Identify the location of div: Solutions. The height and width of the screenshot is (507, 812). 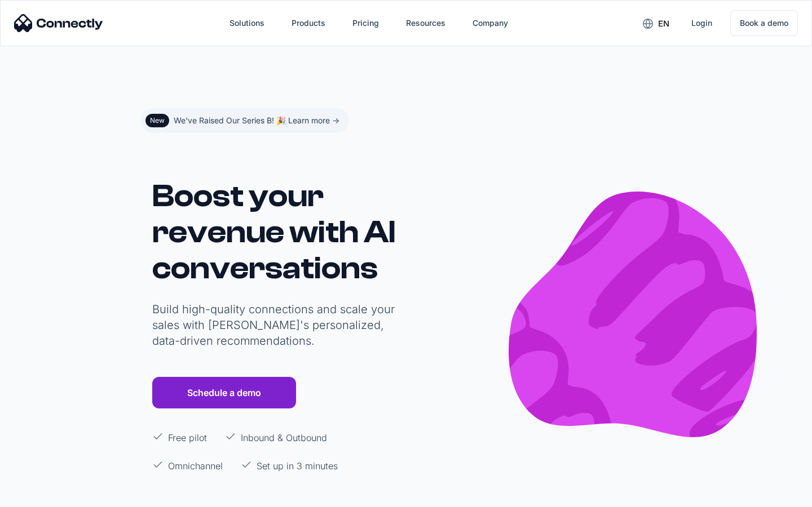
(247, 23).